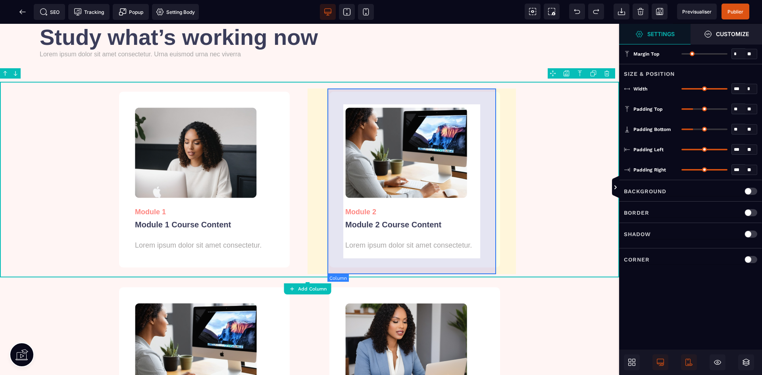  I want to click on span: Mobile Only, so click(689, 363).